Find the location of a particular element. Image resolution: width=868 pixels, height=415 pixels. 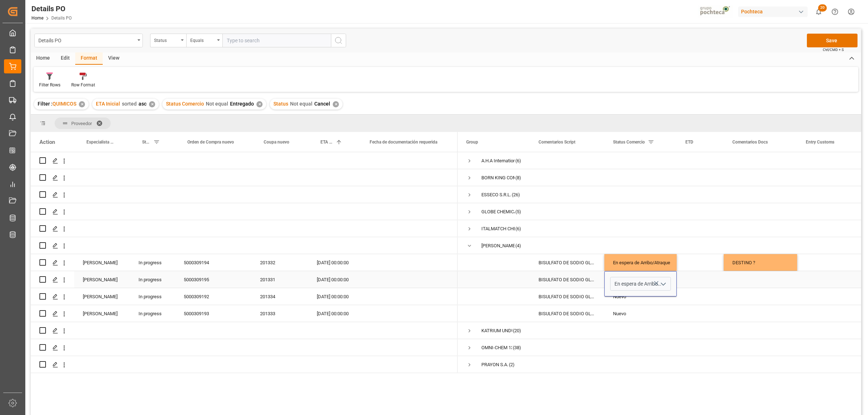

input: Type to search is located at coordinates (277, 40).